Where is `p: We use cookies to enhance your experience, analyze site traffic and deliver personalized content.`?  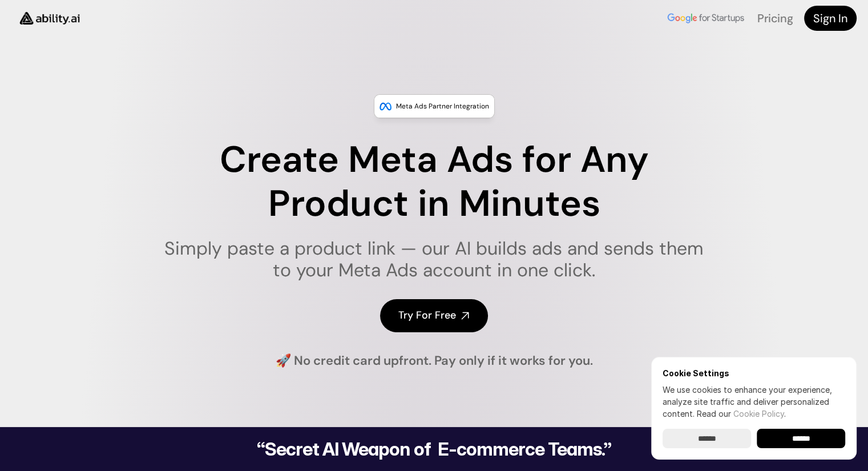
p: We use cookies to enhance your experience, analyze site traffic and deliver personalized content. is located at coordinates (754, 401).